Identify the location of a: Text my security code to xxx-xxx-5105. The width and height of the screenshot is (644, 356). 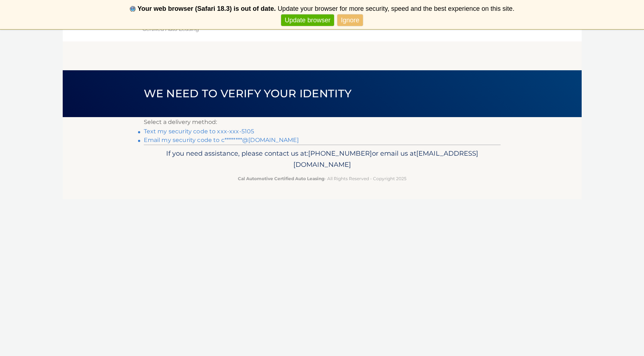
(199, 131).